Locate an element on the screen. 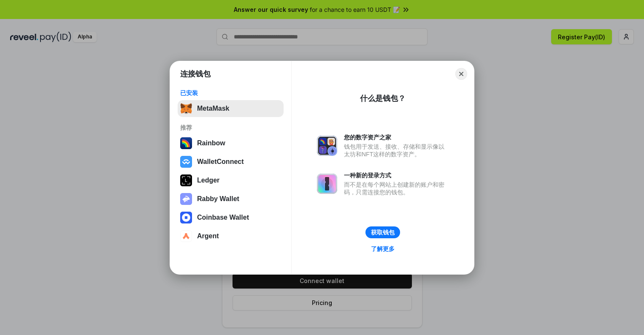 This screenshot has height=335, width=644. button: Ledger is located at coordinates (230, 180).